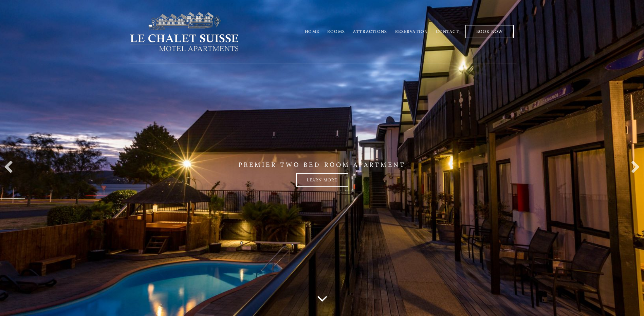 The image size is (644, 316). What do you see at coordinates (369, 31) in the screenshot?
I see `a: Attractions` at bounding box center [369, 31].